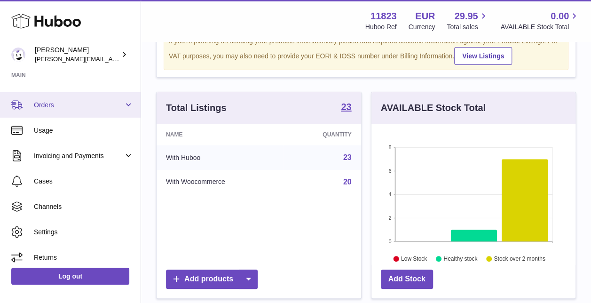 Image resolution: width=591 pixels, height=303 pixels. Describe the element at coordinates (348, 182) in the screenshot. I see `a: 20` at that location.